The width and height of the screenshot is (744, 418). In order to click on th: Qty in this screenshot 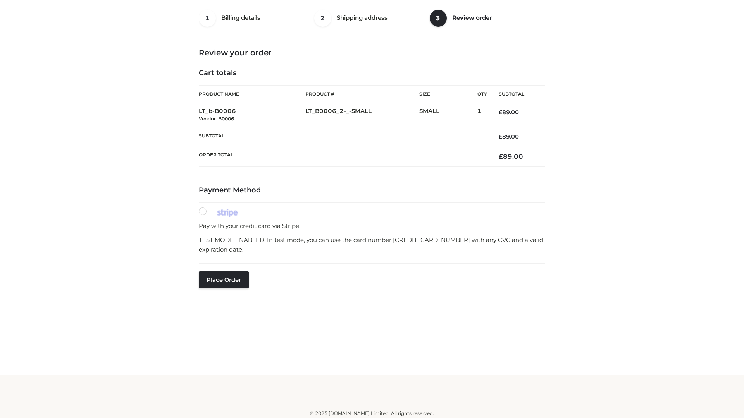, I will do `click(482, 94)`.